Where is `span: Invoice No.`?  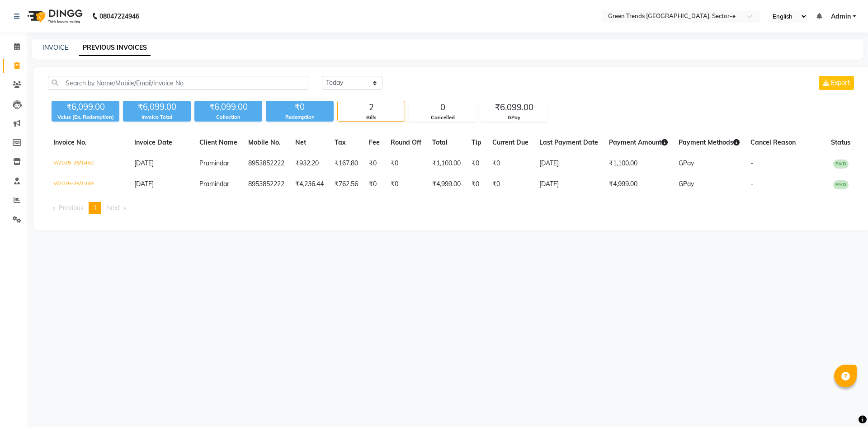 span: Invoice No. is located at coordinates (70, 143).